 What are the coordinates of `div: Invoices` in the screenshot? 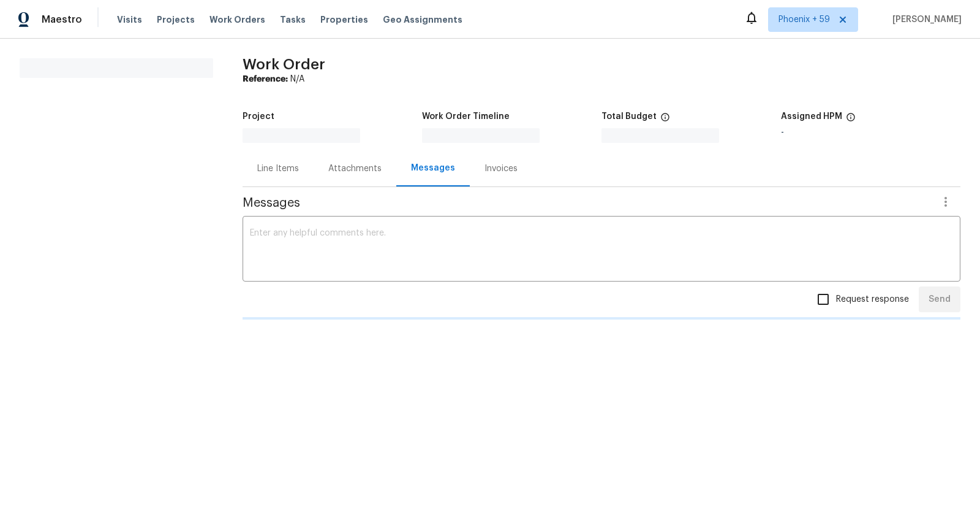 It's located at (501, 169).